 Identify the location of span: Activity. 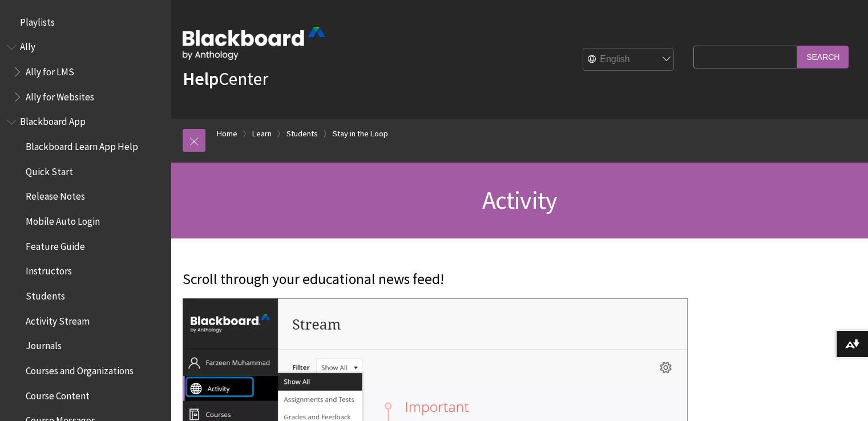
(520, 200).